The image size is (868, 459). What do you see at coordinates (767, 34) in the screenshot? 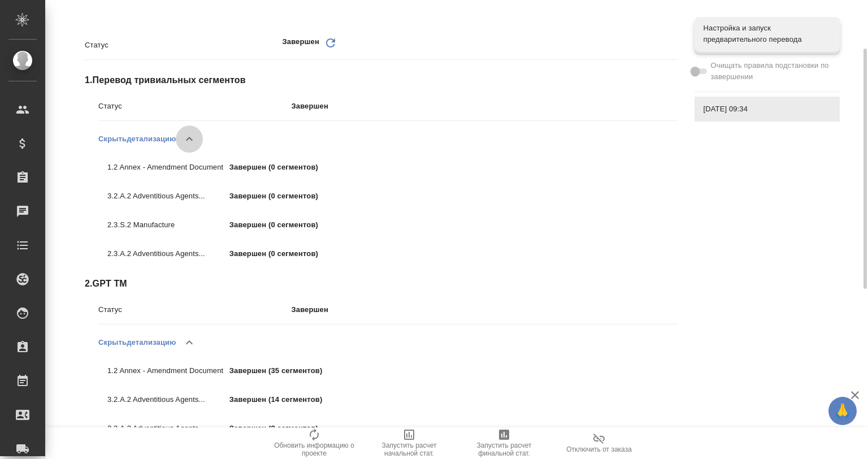
I see `div: Настройка и запуск предварительного перевода` at bounding box center [767, 34].